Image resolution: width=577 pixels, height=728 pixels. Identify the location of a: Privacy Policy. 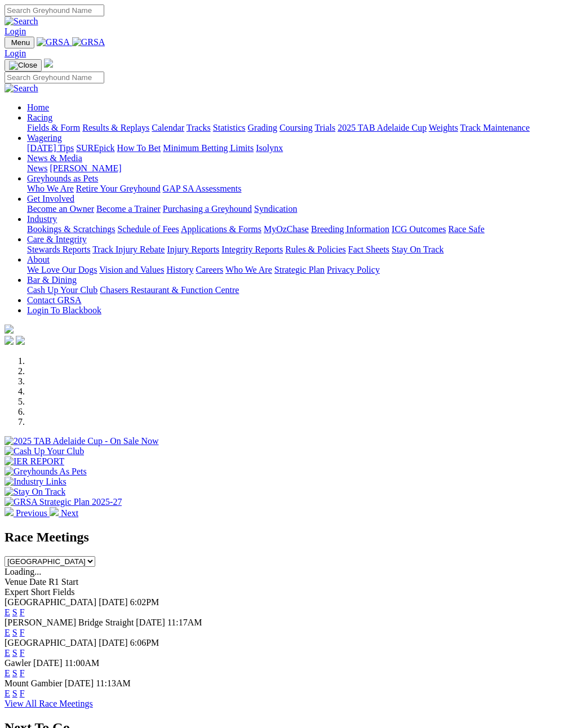
(353, 269).